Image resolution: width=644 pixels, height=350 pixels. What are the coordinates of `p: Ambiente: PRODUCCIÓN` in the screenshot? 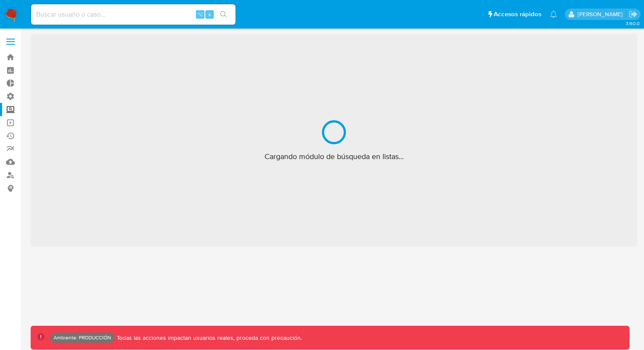 It's located at (82, 338).